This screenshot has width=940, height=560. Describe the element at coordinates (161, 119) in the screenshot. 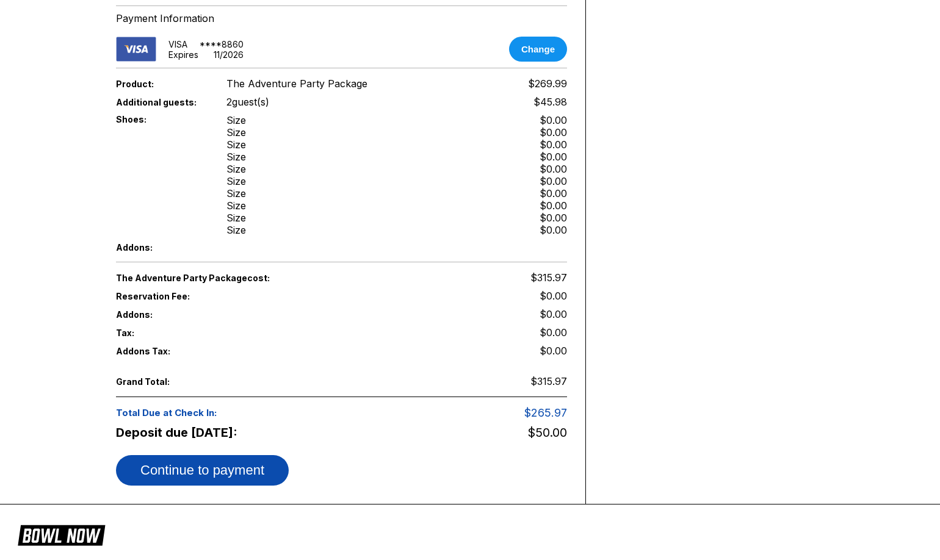

I see `span: Shoes:` at that location.